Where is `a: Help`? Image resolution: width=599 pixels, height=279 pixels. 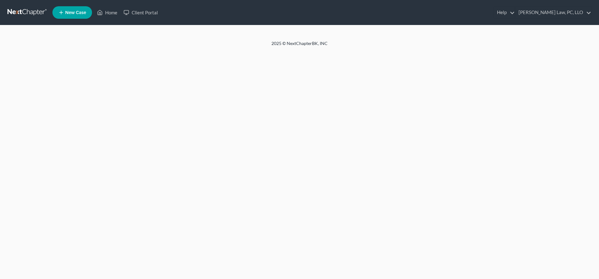 a: Help is located at coordinates (504, 12).